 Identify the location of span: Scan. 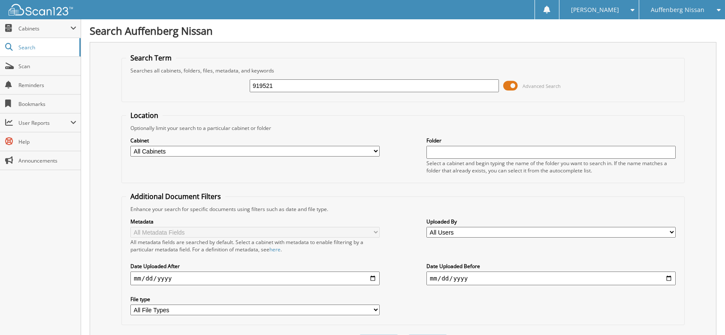
(47, 66).